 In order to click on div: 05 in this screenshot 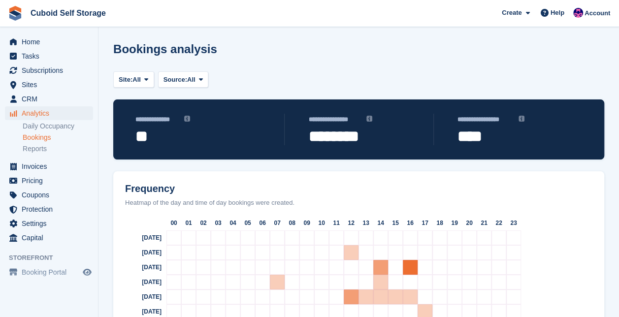, I will do `click(248, 223)`.